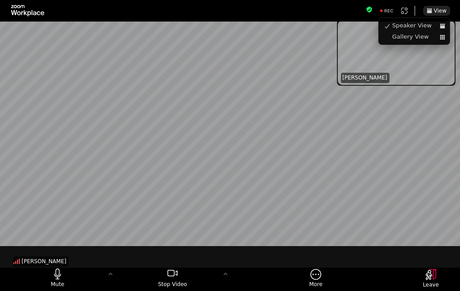 This screenshot has width=460, height=291. I want to click on a: Speaker View, so click(414, 26).